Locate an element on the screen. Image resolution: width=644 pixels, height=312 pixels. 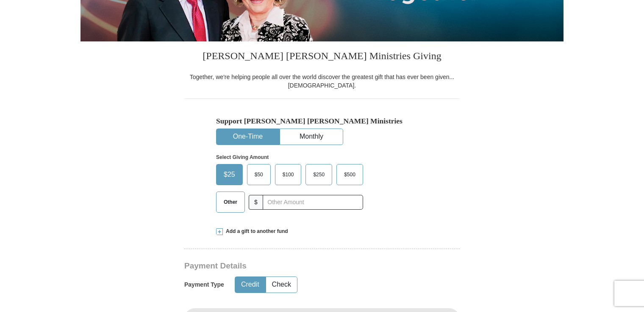
span: $25 is located at coordinates (229, 175).